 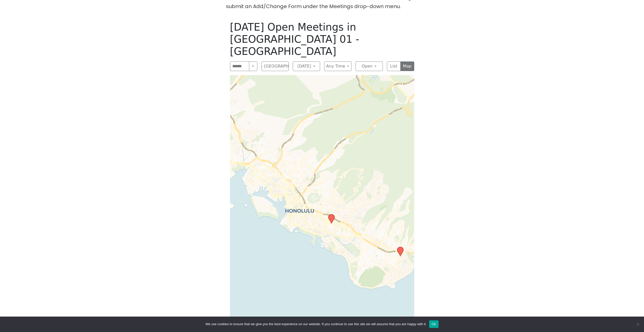 What do you see at coordinates (240, 66) in the screenshot?
I see `input: Search` at bounding box center [240, 66].